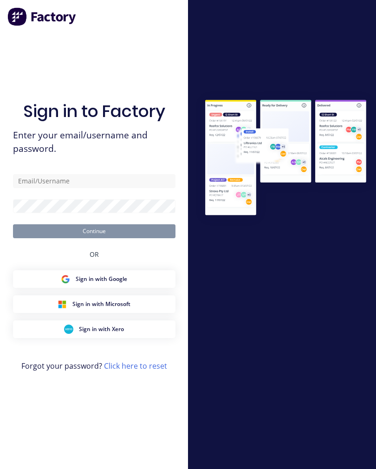 Image resolution: width=376 pixels, height=469 pixels. What do you see at coordinates (94, 329) in the screenshot?
I see `button: Xero Sign inSign in with Xero` at bounding box center [94, 329].